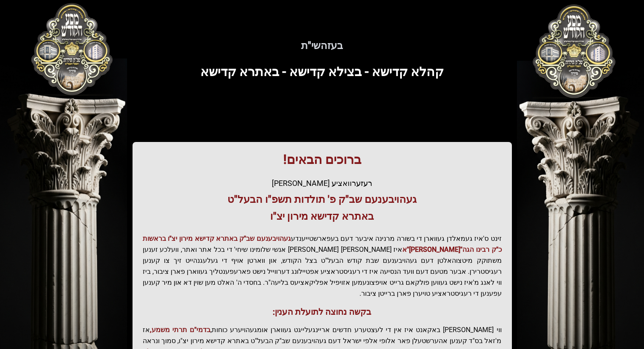 This screenshot has height=349, width=644. What do you see at coordinates (322, 217) in the screenshot?
I see `h3: באתרא קדישא מירון יצ"ו` at bounding box center [322, 217].